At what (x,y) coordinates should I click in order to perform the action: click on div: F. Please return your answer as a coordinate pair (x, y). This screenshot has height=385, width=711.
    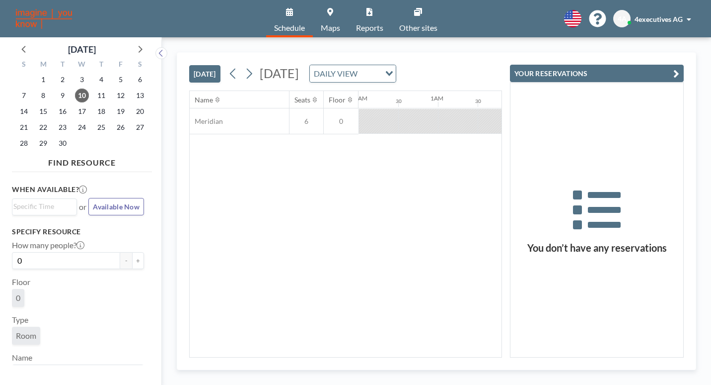
    Looking at the image, I should click on (120, 65).